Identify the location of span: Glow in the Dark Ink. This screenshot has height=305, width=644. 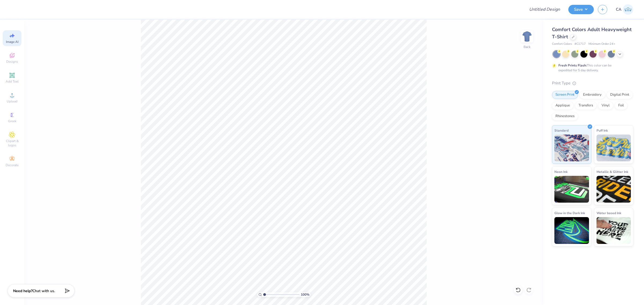
(570, 213).